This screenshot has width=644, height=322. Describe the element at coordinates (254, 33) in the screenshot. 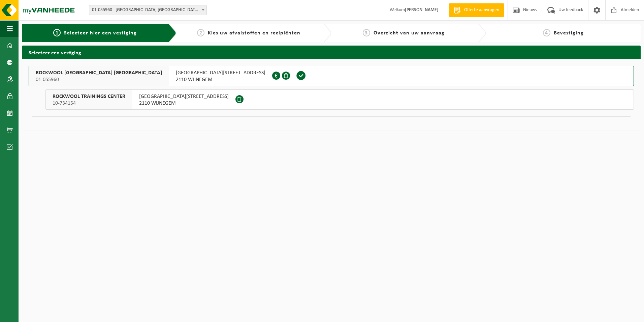

I see `span: Kies uw afvalstoffen en recipiënten` at that location.